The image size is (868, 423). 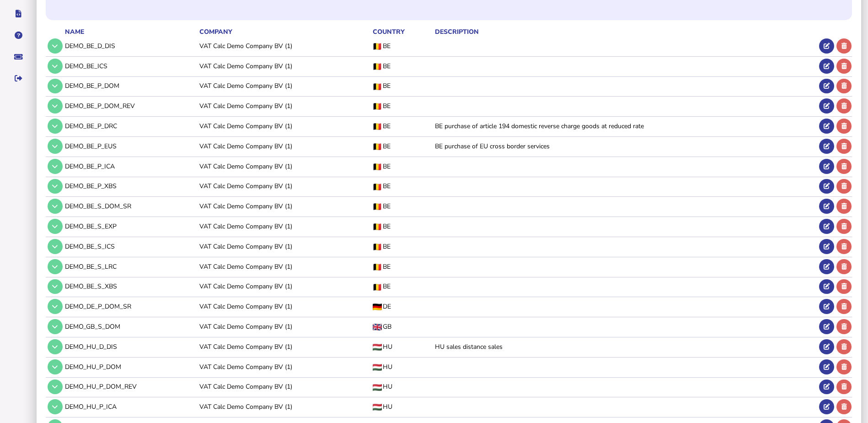 What do you see at coordinates (131, 186) in the screenshot?
I see `td: DEMO_BE_P_XBS` at bounding box center [131, 186].